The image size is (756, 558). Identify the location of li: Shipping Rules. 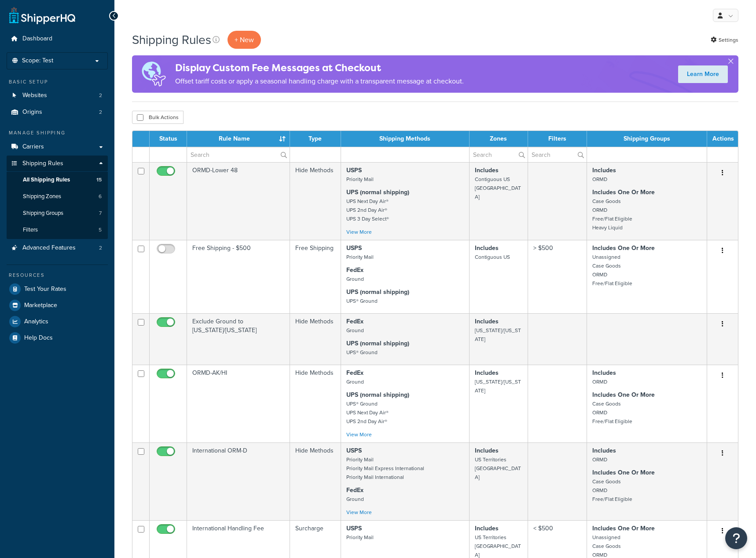
(57, 198).